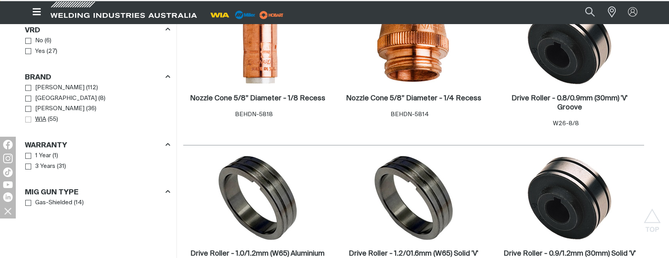 This screenshot has height=258, width=669. I want to click on a: miller, so click(271, 15).